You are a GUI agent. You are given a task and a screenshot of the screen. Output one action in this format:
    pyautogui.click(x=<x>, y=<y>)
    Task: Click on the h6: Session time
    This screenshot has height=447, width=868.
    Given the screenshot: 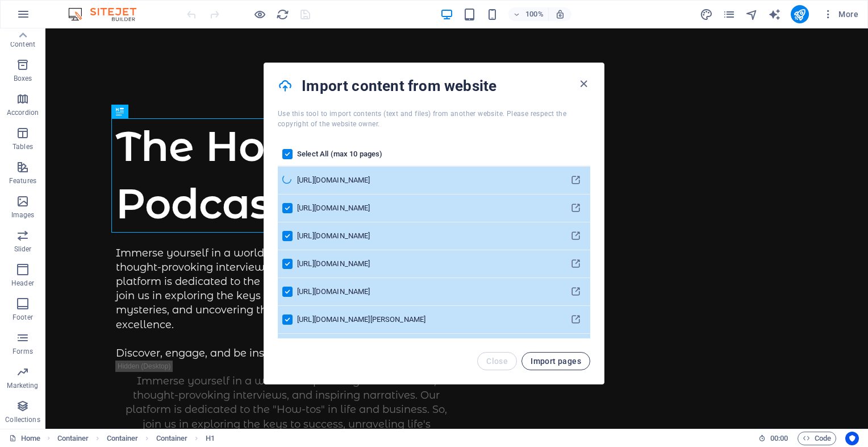 What is the action you would take?
    pyautogui.click(x=773, y=439)
    